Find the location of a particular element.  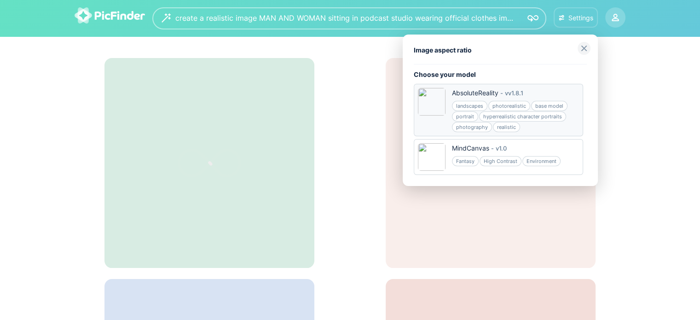

div: portrait is located at coordinates (465, 116).